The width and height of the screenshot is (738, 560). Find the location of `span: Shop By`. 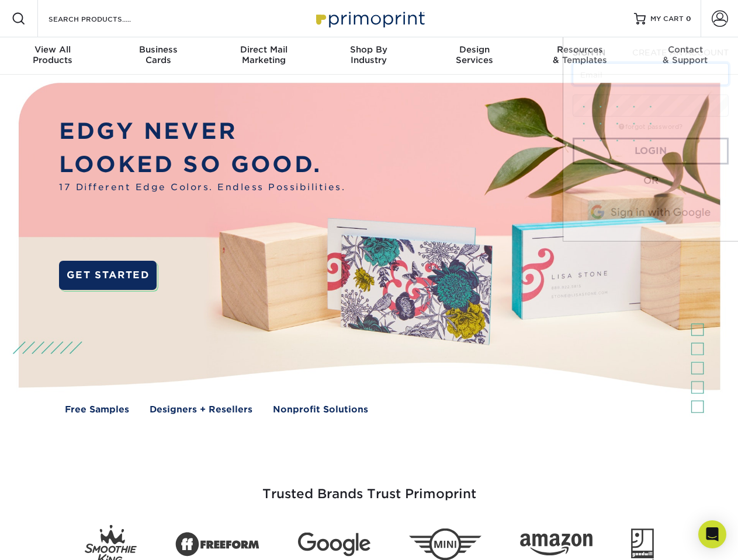

span: Shop By is located at coordinates (369, 50).